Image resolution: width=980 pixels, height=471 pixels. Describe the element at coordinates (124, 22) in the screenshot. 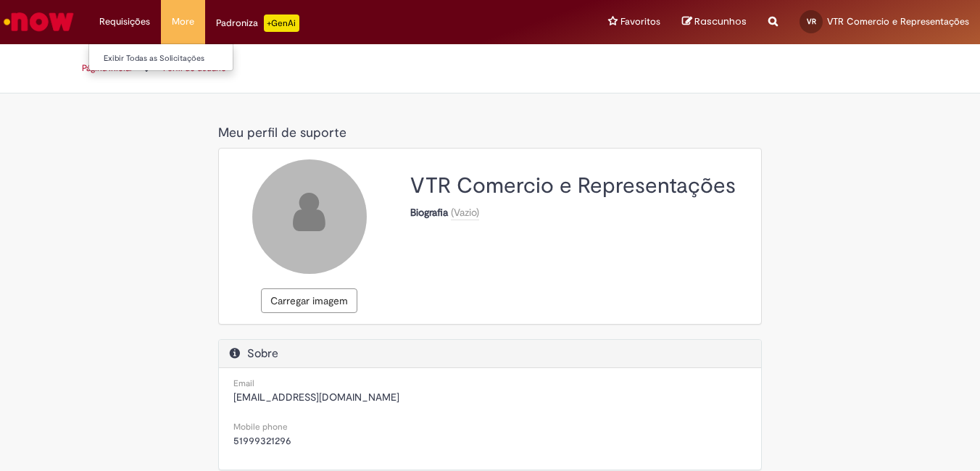

I see `span: Requisições` at that location.